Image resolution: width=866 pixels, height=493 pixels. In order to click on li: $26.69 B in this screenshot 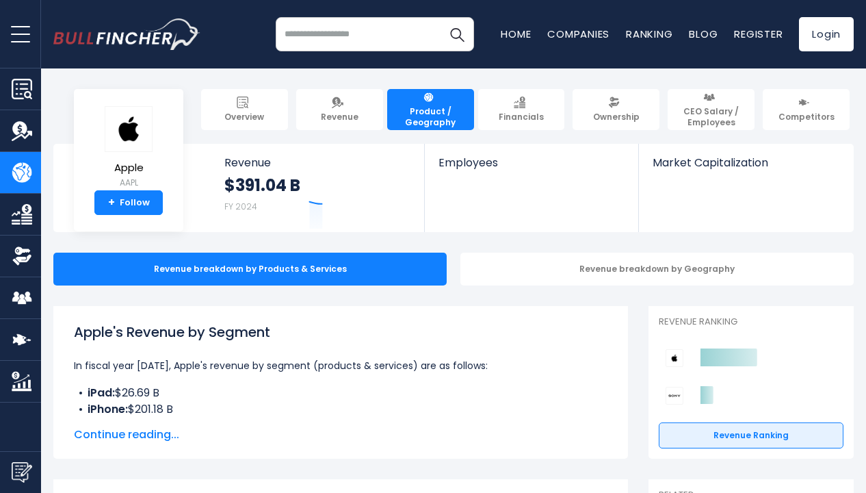, I will do `click(341, 393)`.